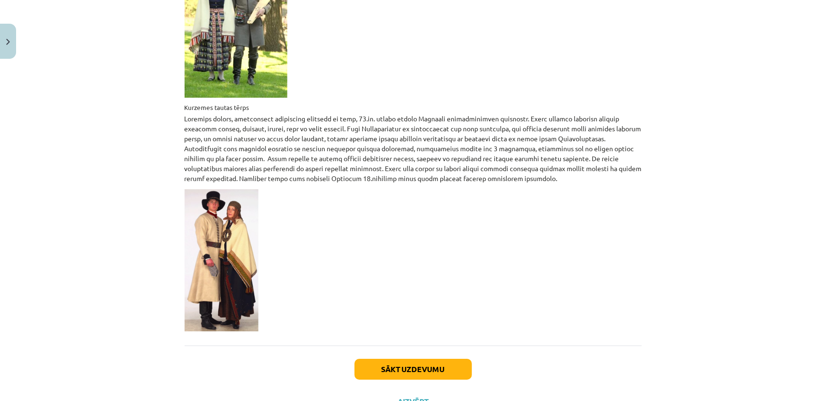 The height and width of the screenshot is (401, 826). What do you see at coordinates (413, 369) in the screenshot?
I see `button: Sākt uzdevumu` at bounding box center [413, 369].